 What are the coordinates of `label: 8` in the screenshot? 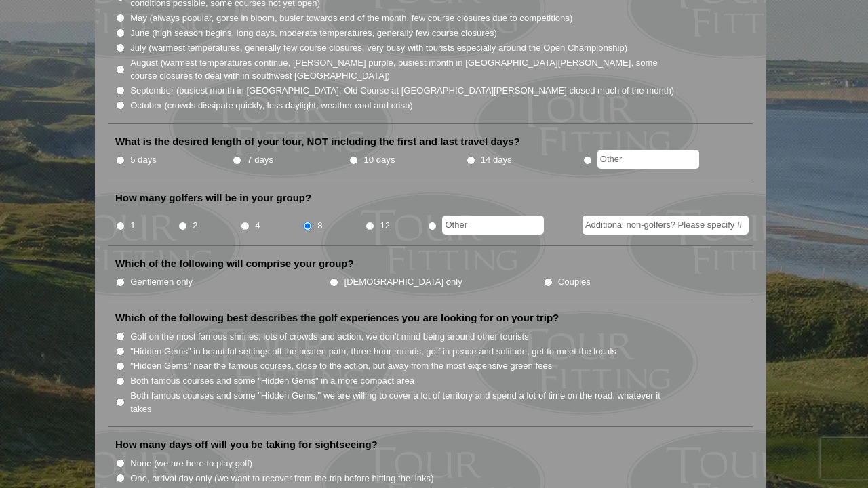 It's located at (319, 226).